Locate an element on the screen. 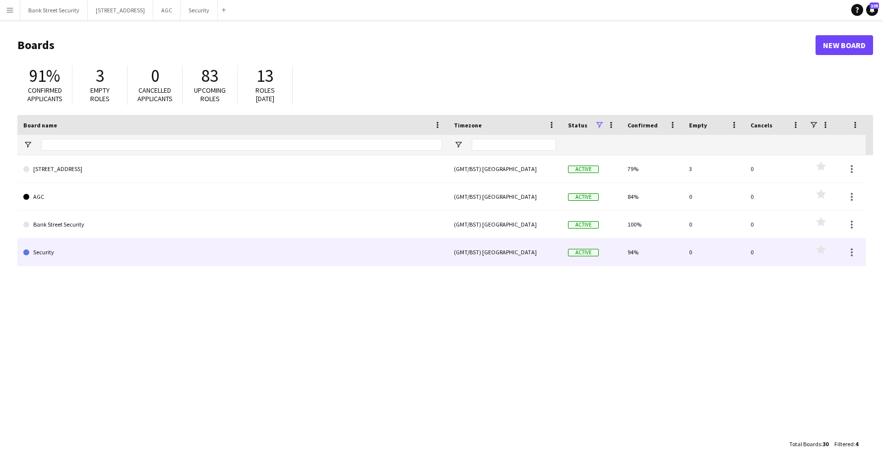 The image size is (883, 469). div: 3 is located at coordinates (714, 169).